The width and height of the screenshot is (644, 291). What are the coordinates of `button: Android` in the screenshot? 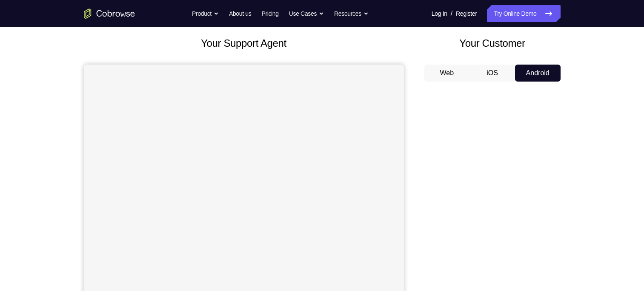 It's located at (538, 73).